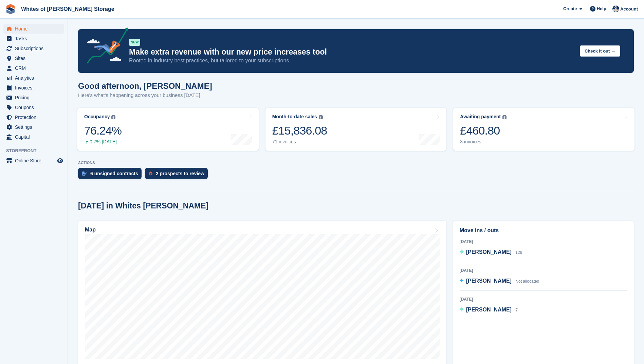 The image size is (644, 364). What do you see at coordinates (516, 310) in the screenshot?
I see `span: 7` at bounding box center [516, 310].